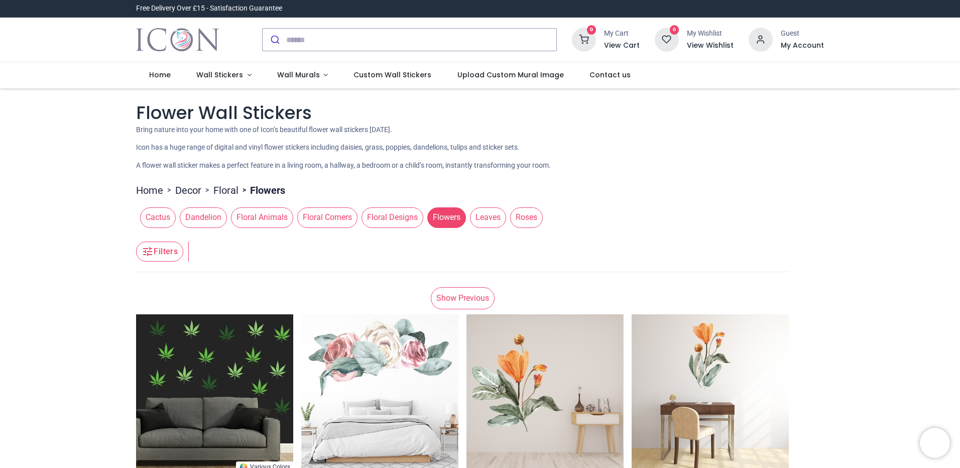 This screenshot has width=960, height=468. I want to click on h6: View Wishlist, so click(710, 46).